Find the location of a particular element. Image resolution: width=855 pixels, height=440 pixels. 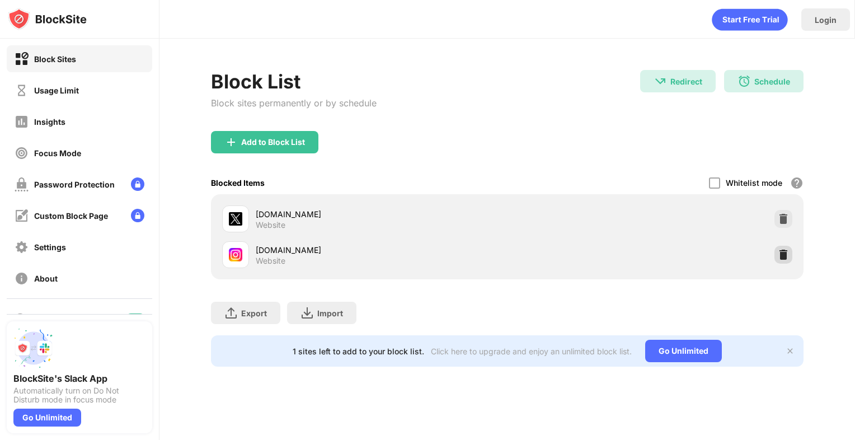

div: Click here to upgrade and enjoy an unlimited block list. is located at coordinates (531, 351).